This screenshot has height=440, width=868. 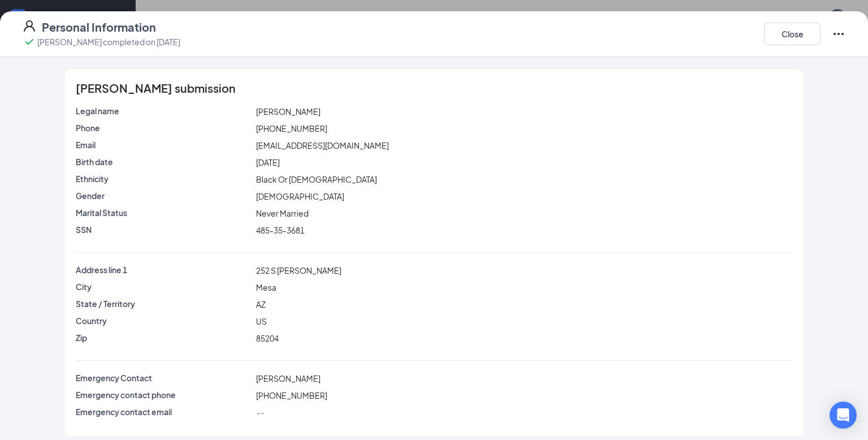 I want to click on p: Email, so click(x=163, y=145).